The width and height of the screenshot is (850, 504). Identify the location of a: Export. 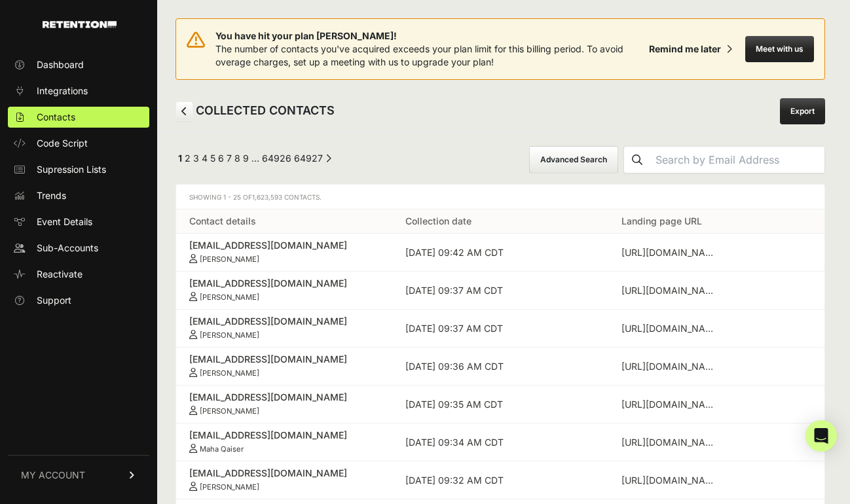
(802, 111).